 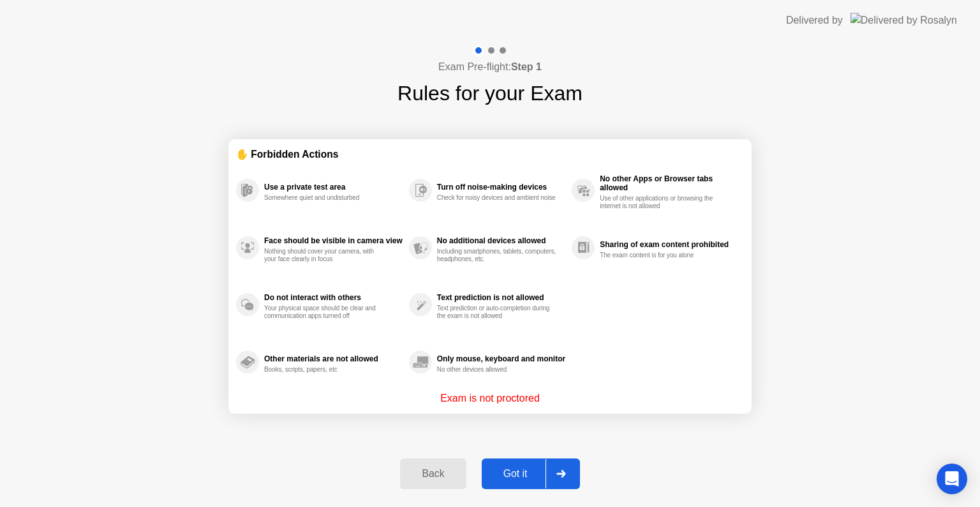 I want to click on div: Back, so click(x=432, y=474).